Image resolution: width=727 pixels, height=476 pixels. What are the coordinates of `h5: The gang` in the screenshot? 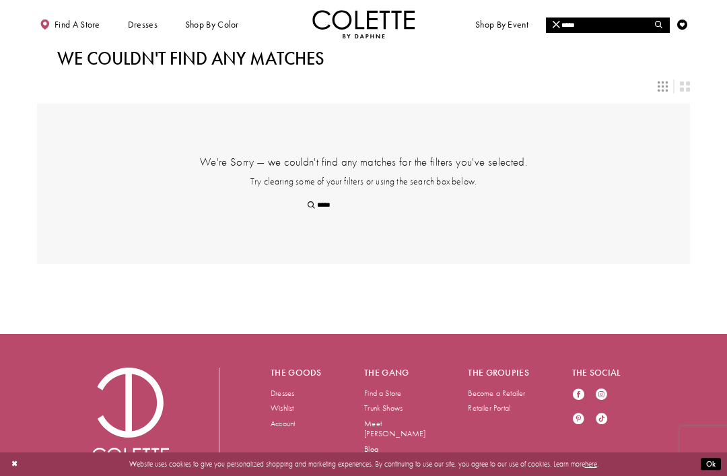 It's located at (396, 372).